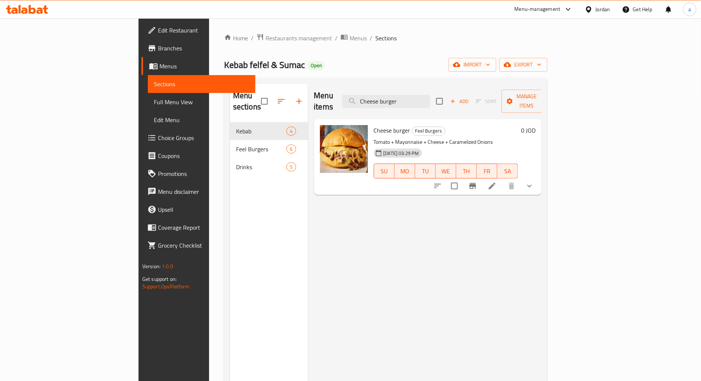 Image resolution: width=701 pixels, height=381 pixels. Describe the element at coordinates (487, 171) in the screenshot. I see `button: FR` at that location.